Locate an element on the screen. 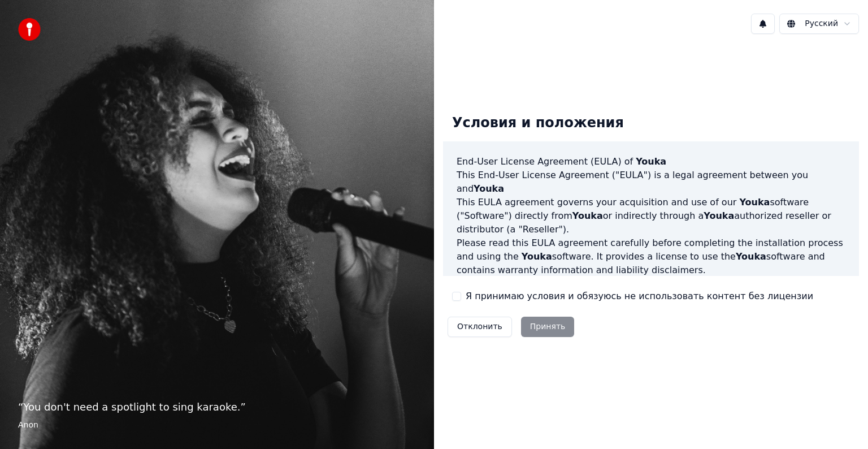  p: This End-User License Agreement ("EULA") is a legal agreement between you and is located at coordinates (651, 182).